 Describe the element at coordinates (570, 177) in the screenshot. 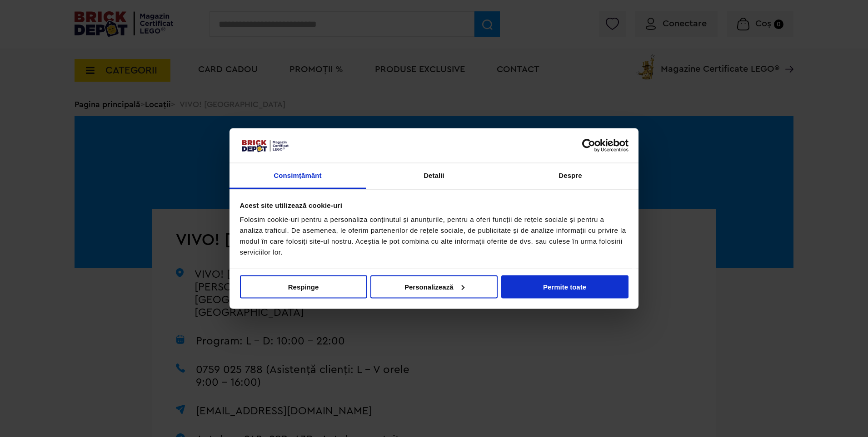

I see `a: Despre` at that location.